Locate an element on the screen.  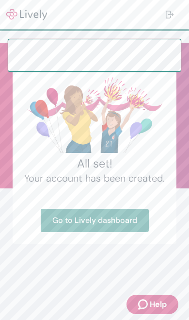
img: Lively is located at coordinates (27, 15).